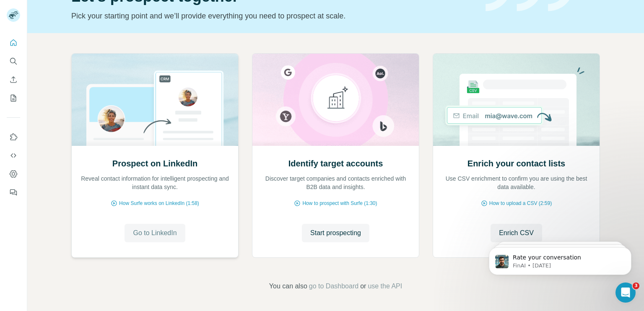  Describe the element at coordinates (334, 286) in the screenshot. I see `button: go to Dashboard` at that location.